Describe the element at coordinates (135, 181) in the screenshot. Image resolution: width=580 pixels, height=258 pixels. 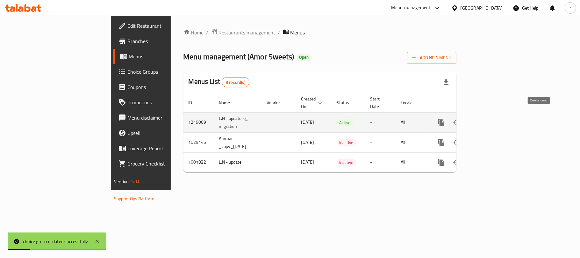
I see `span: 1.0.0` at that location.